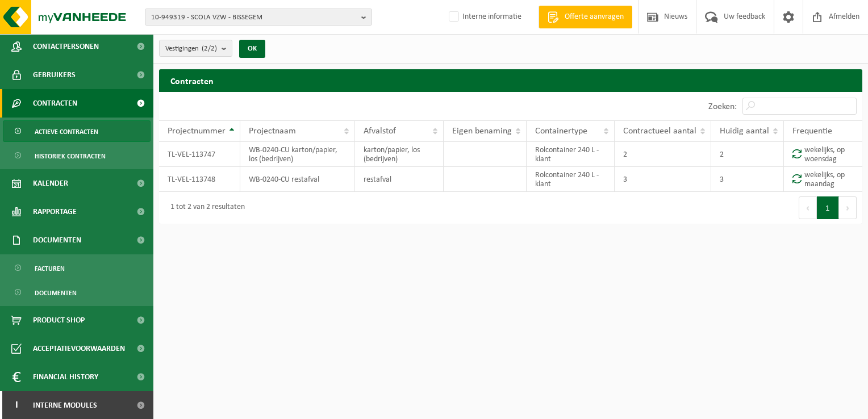 Image resolution: width=868 pixels, height=419 pixels. Describe the element at coordinates (66, 132) in the screenshot. I see `span: Actieve contracten` at that location.